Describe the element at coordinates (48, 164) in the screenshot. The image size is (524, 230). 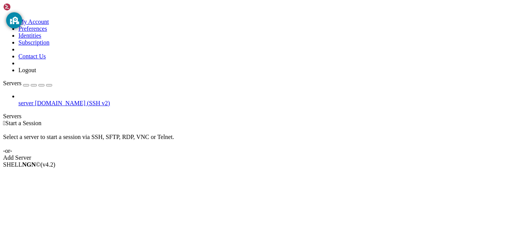
I see `span: 4.2.0` at that location.